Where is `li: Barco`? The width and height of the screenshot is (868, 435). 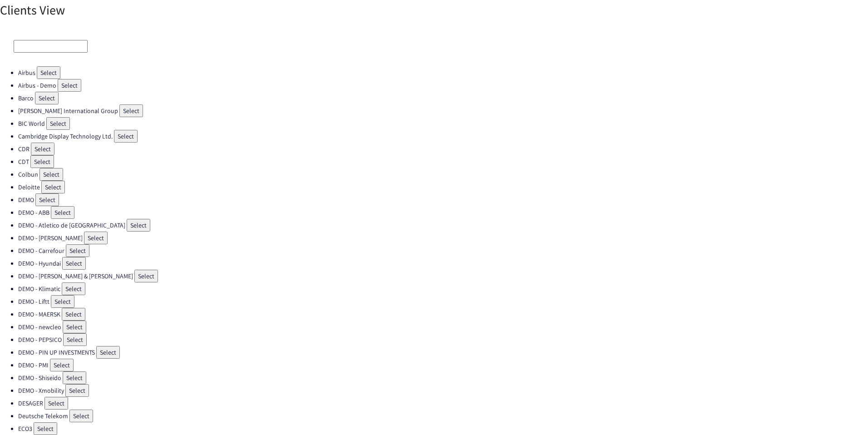 li: Barco is located at coordinates (443, 98).